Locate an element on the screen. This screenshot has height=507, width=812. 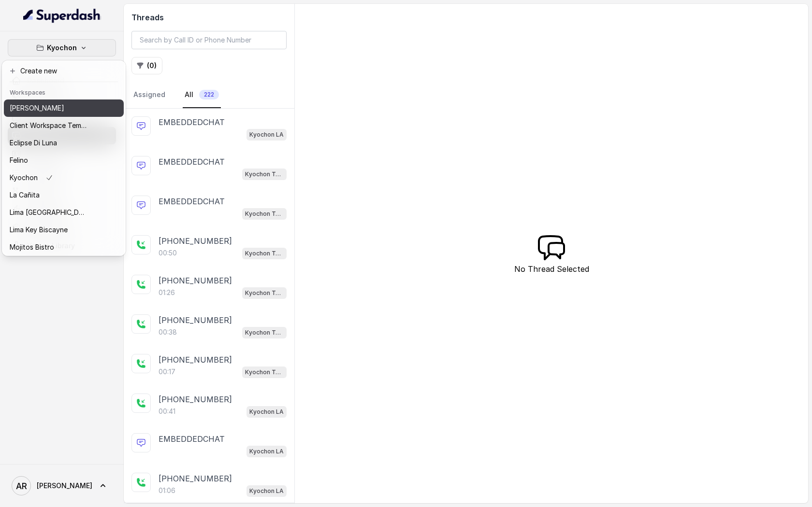
p: Felino is located at coordinates (19, 160).